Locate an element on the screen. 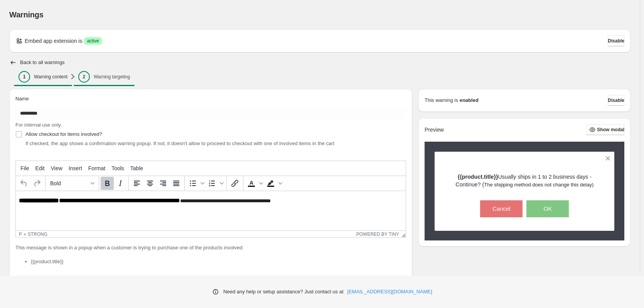  button: Italic is located at coordinates (120, 184).